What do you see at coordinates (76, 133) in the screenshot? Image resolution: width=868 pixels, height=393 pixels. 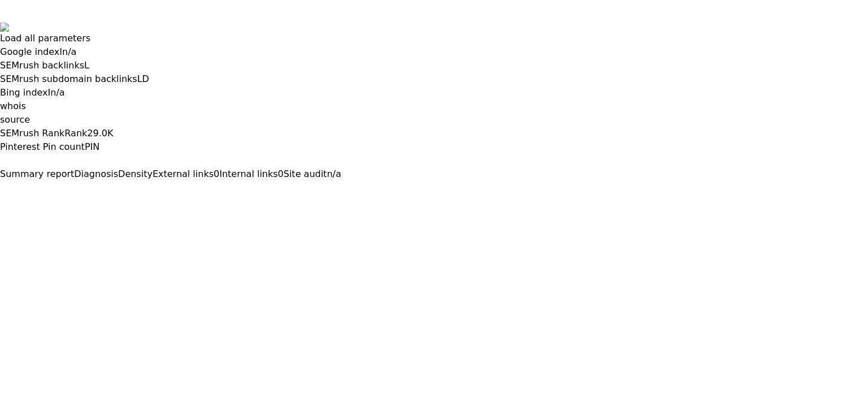 I see `span: Rank` at bounding box center [76, 133].